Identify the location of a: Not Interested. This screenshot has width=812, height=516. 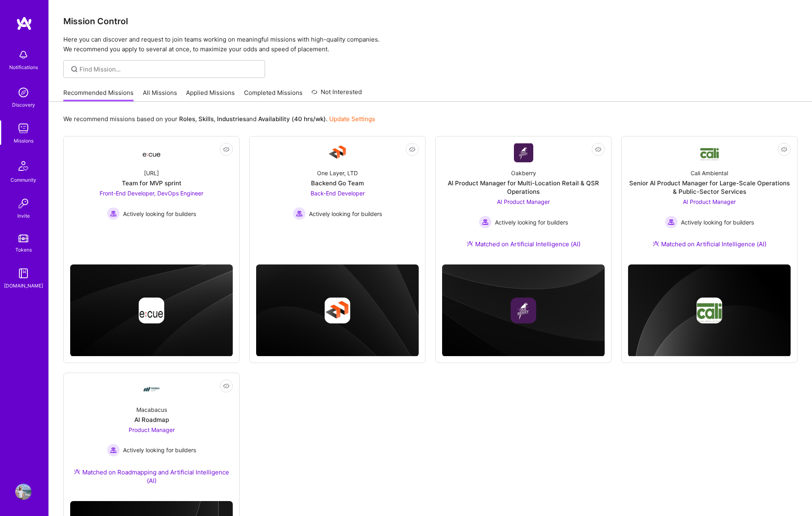
(336, 94).